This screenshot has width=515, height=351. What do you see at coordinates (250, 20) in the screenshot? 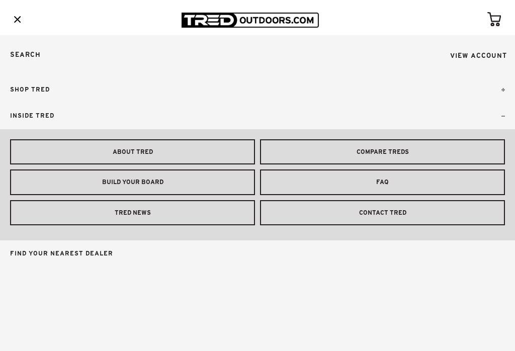
I see `img: TRED Outdoors America` at bounding box center [250, 20].